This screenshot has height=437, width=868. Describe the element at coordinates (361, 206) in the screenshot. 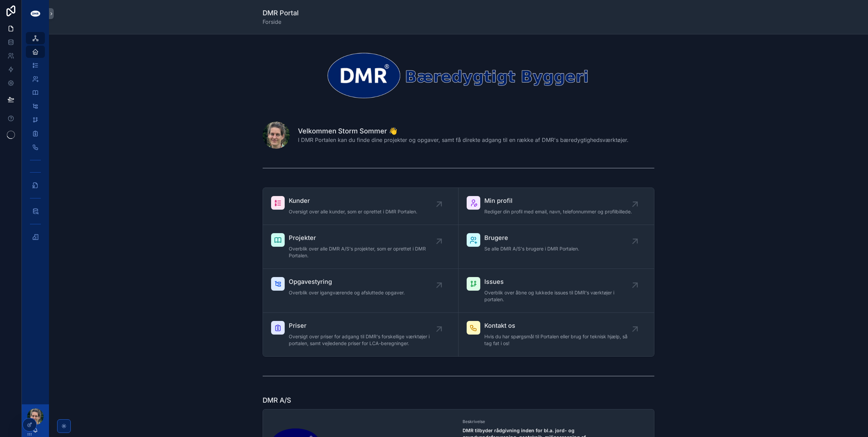

I see `a: KunderOversigt over alle kunder, som er oprettet i DMR Portalen.` at that location.